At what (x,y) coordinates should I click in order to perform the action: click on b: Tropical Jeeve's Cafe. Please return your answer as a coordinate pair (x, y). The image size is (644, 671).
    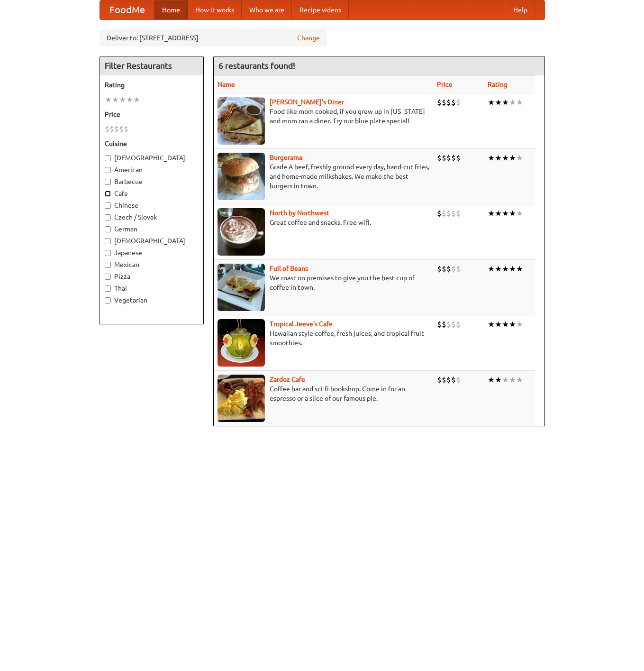
    Looking at the image, I should click on (301, 323).